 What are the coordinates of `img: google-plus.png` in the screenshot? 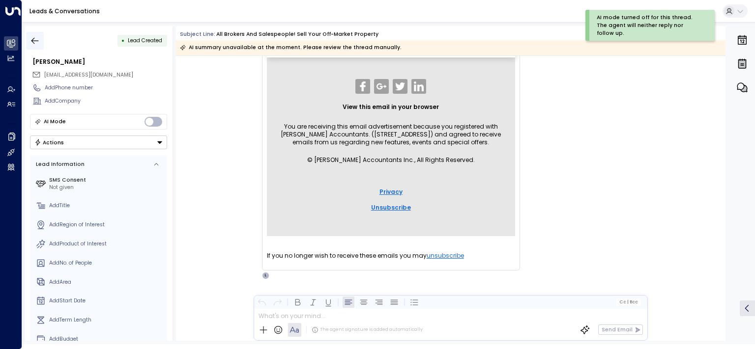 It's located at (381, 86).